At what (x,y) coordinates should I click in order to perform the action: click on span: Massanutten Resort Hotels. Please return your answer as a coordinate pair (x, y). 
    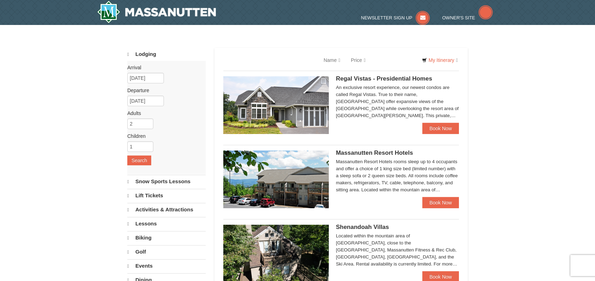
    Looking at the image, I should click on (374, 153).